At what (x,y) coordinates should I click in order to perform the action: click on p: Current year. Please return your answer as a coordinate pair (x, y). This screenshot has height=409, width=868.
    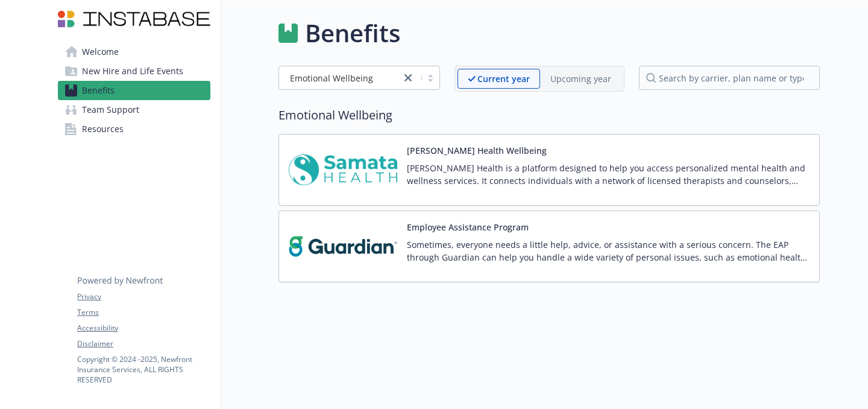
    Looking at the image, I should click on (504, 79).